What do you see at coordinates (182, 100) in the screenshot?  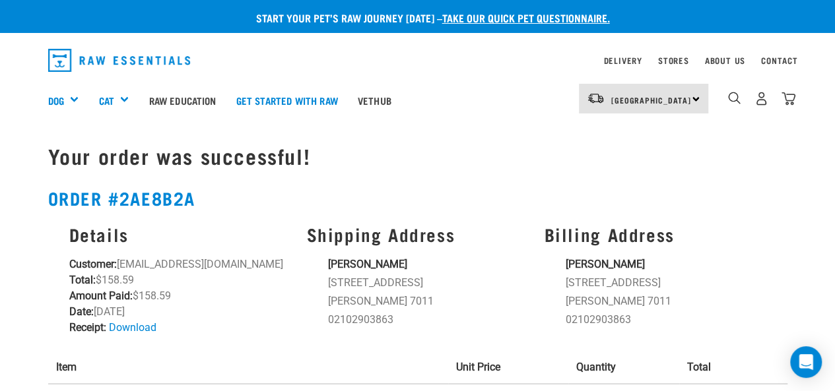 I see `a: Raw Education` at bounding box center [182, 100].